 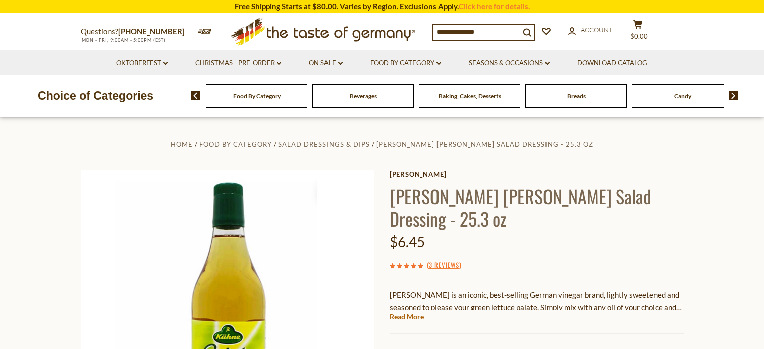 What do you see at coordinates (683, 96) in the screenshot?
I see `a: Candy` at bounding box center [683, 96].